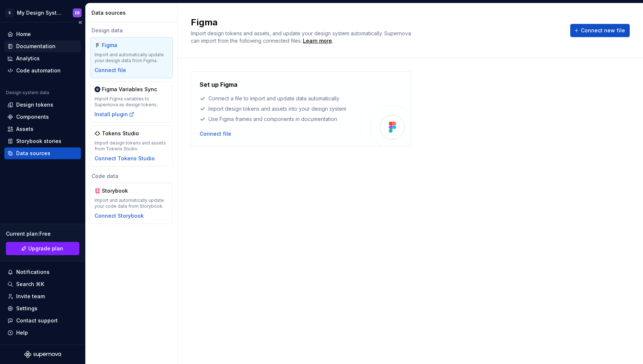 This screenshot has height=364, width=643. I want to click on div: Invite team, so click(31, 296).